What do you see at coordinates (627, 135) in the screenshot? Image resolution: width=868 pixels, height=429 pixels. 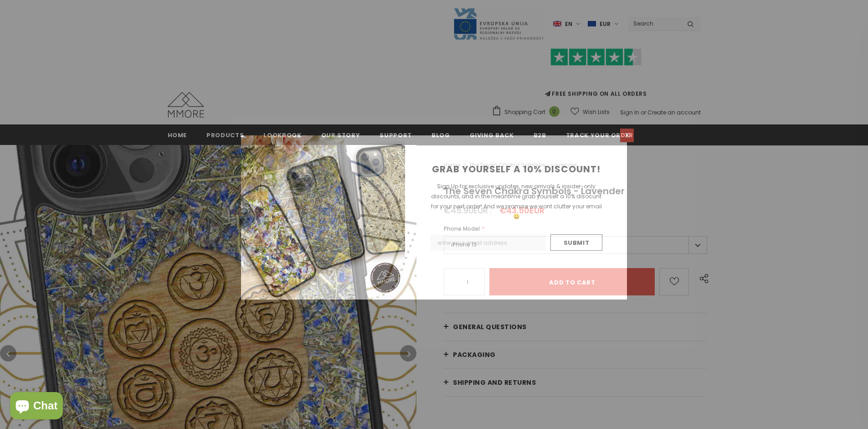 I see `a: Close` at bounding box center [627, 135].